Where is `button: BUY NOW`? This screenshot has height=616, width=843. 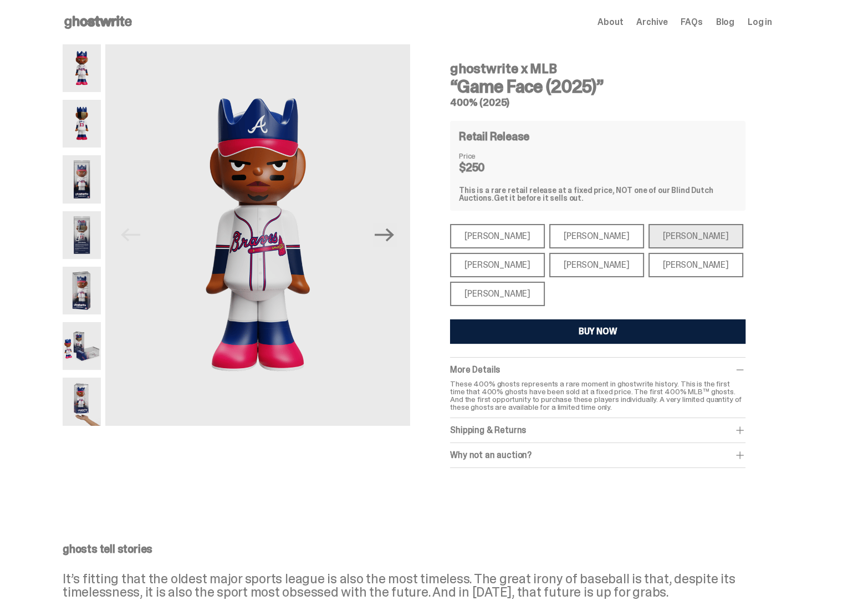
button: BUY NOW is located at coordinates (598, 331).